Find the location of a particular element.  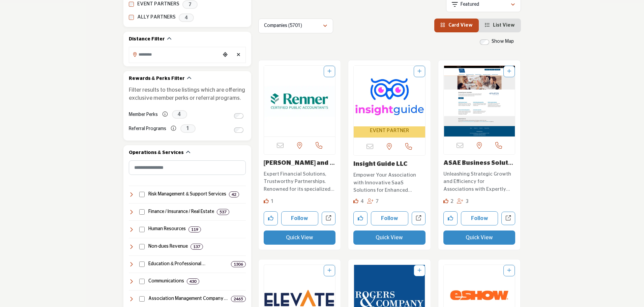

p: Companies (5701) is located at coordinates (283, 26).